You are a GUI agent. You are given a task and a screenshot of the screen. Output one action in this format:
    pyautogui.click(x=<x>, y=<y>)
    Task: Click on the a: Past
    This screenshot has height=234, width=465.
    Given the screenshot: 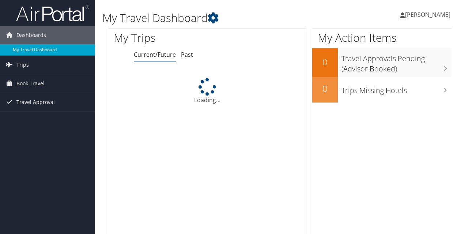 What is the action you would take?
    pyautogui.click(x=187, y=54)
    